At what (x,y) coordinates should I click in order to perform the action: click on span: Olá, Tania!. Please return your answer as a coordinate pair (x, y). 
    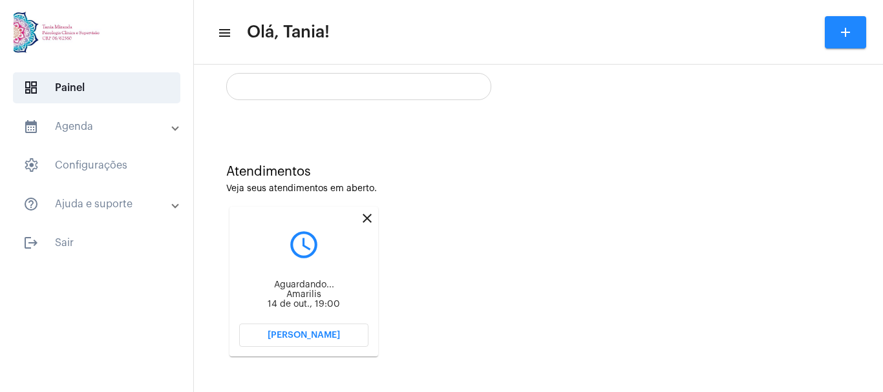
    Looking at the image, I should click on (288, 32).